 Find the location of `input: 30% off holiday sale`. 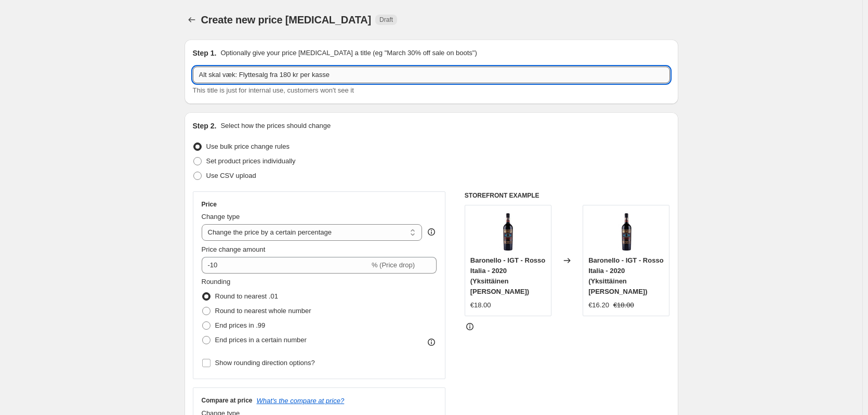

input: 30% off holiday sale is located at coordinates (431, 75).